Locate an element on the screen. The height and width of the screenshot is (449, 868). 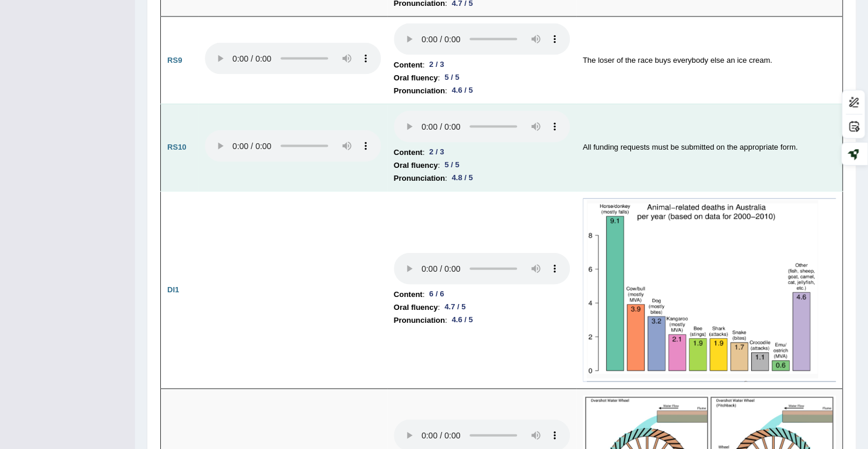
div: 4.8 / 5 is located at coordinates (463, 178).